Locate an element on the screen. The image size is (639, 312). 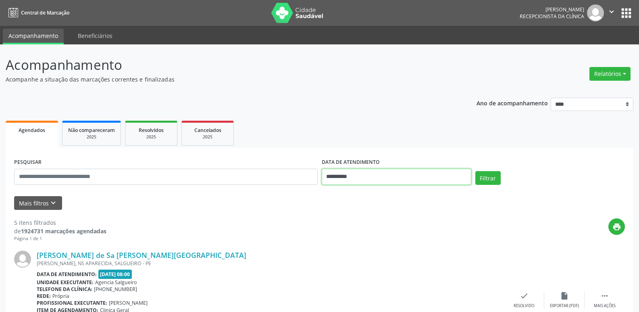
b: Rede: is located at coordinates (44, 296).